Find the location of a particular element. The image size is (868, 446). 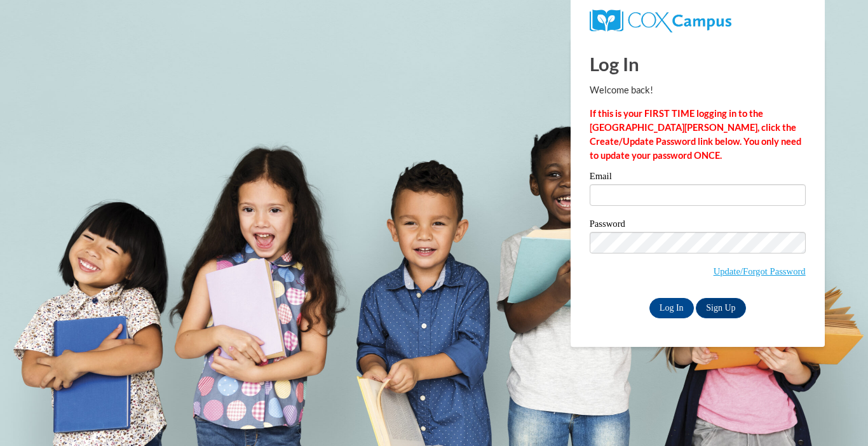

a: COX Campus is located at coordinates (660, 20).